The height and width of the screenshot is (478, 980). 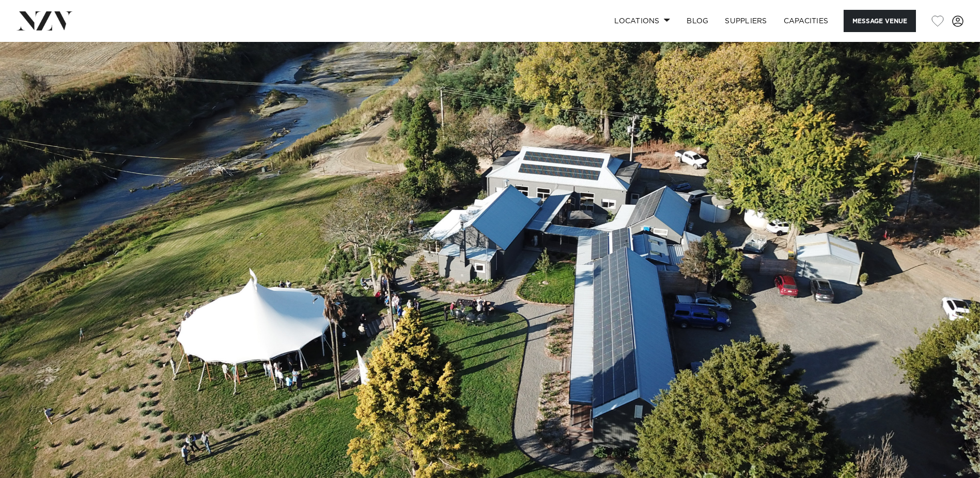 What do you see at coordinates (745, 21) in the screenshot?
I see `a: SUPPLIERS` at bounding box center [745, 21].